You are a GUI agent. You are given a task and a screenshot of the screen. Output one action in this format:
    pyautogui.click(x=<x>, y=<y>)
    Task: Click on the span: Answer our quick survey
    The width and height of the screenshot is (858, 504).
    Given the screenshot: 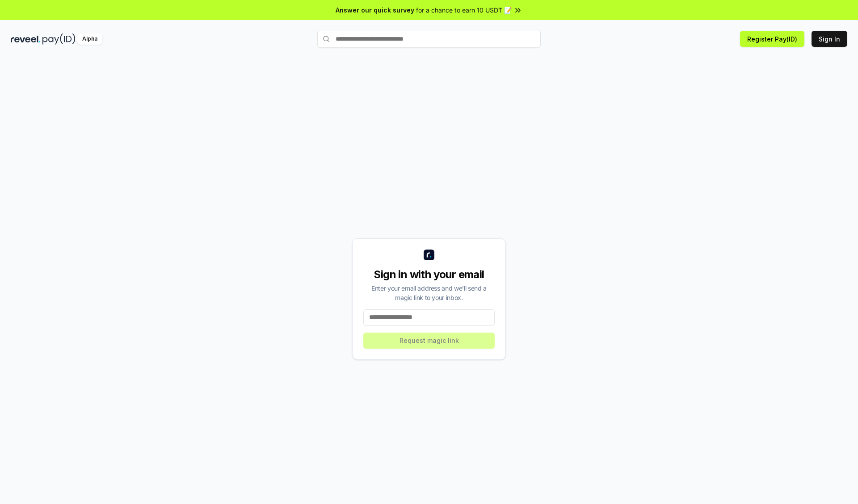 What is the action you would take?
    pyautogui.click(x=375, y=10)
    